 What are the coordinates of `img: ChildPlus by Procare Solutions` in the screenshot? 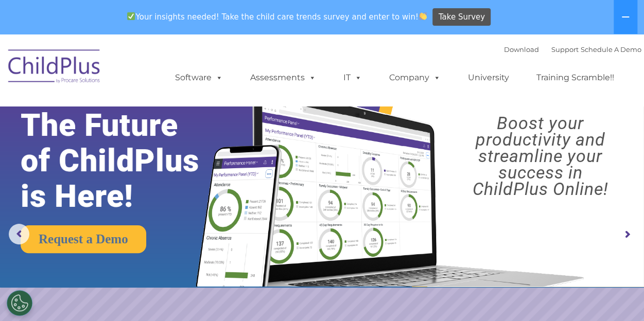 It's located at (54, 68).